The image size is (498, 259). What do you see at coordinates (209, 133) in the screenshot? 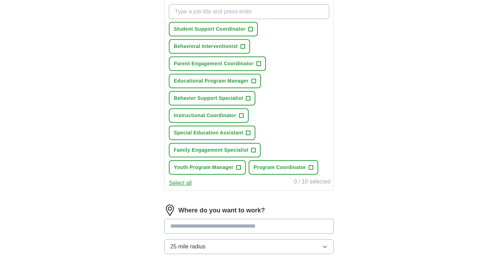
I see `span: Special Education Assistant` at bounding box center [209, 133].